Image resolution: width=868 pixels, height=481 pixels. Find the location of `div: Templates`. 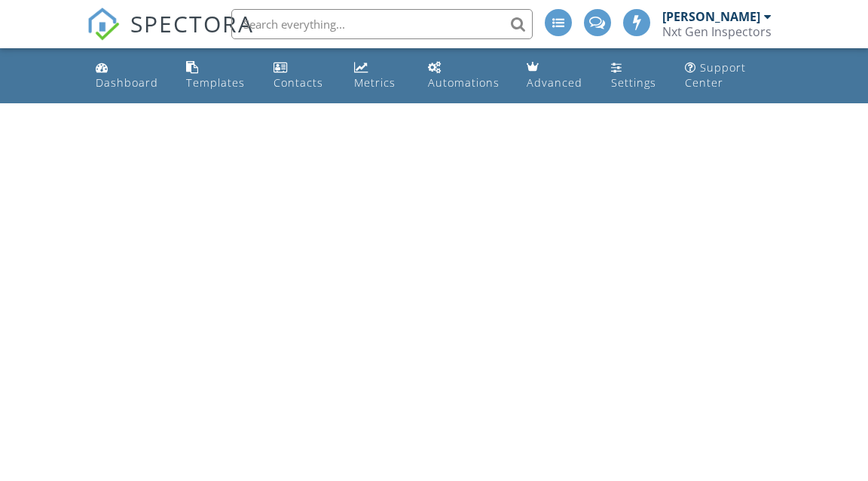

div: Templates is located at coordinates (215, 82).